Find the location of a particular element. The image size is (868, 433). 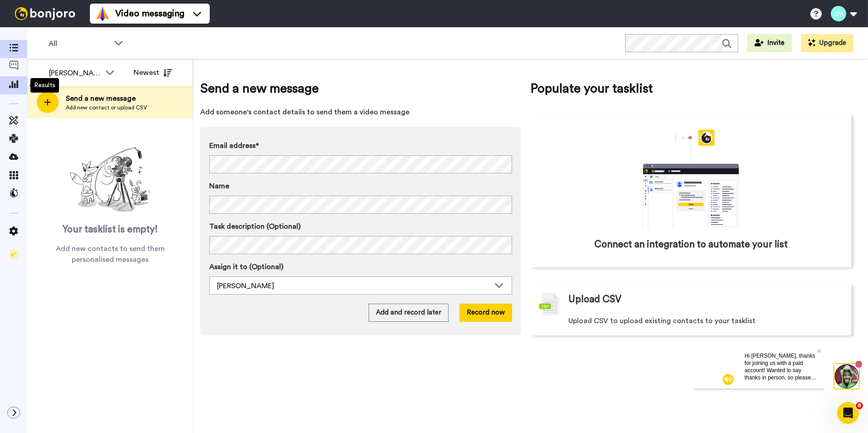

div: Results is located at coordinates (44, 85).